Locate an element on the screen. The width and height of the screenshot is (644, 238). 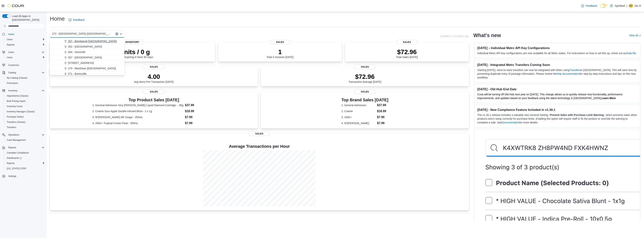
a: Inventory Manager (Classic) is located at coordinates (21, 111).